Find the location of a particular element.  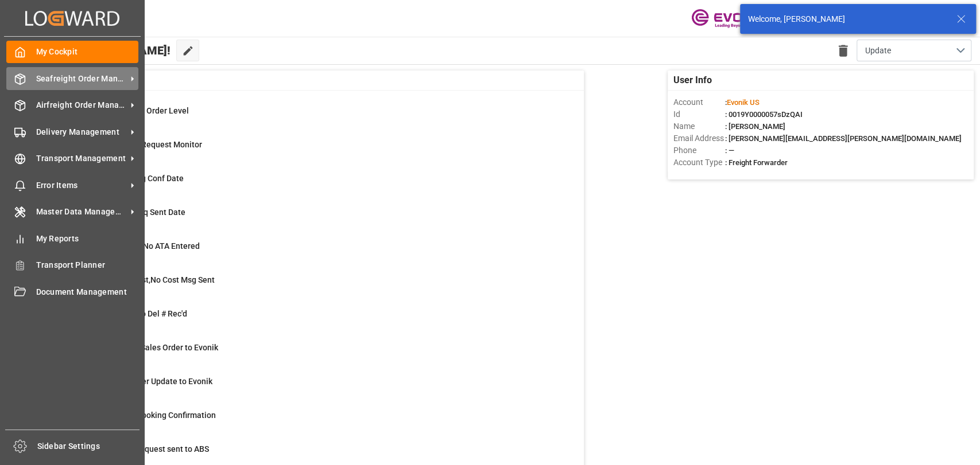

span: Scorecard Bkg Request Monitor is located at coordinates (145, 145).